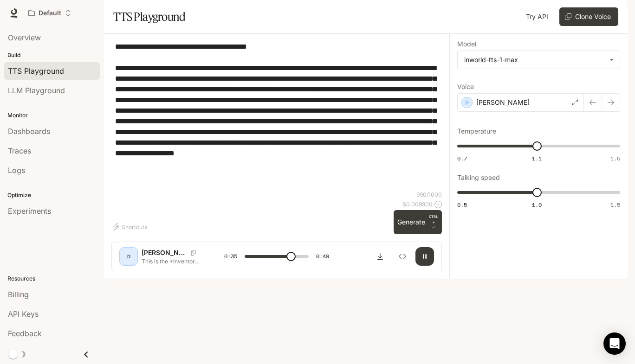  What do you see at coordinates (131, 227) in the screenshot?
I see `button: Shortcuts` at bounding box center [131, 227].